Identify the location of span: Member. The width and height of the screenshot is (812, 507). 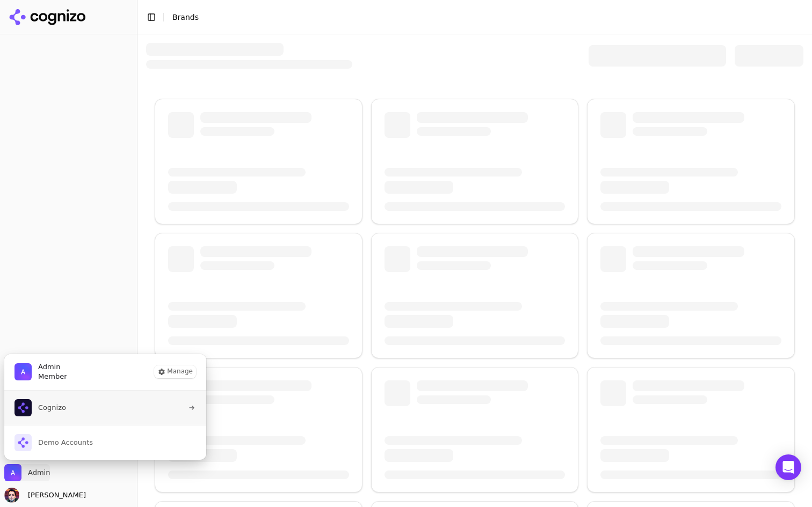
(52, 377).